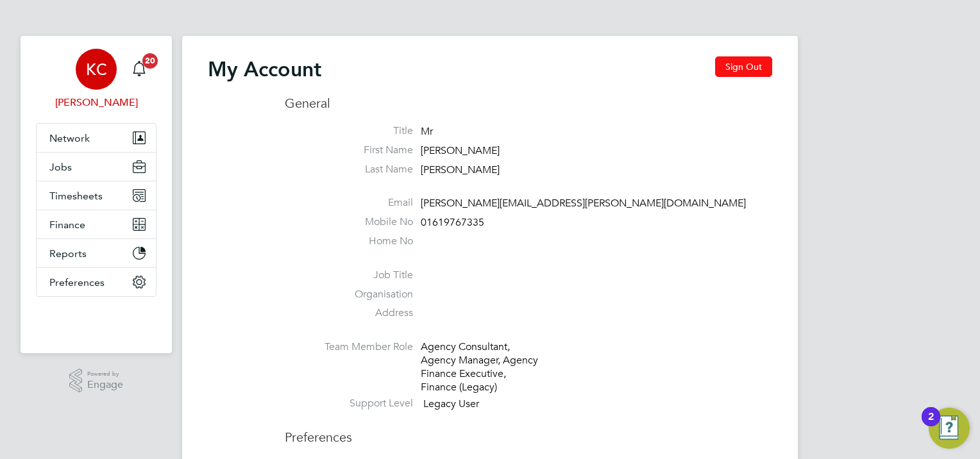 Image resolution: width=980 pixels, height=459 pixels. I want to click on span: Karen Chatfield, so click(96, 102).